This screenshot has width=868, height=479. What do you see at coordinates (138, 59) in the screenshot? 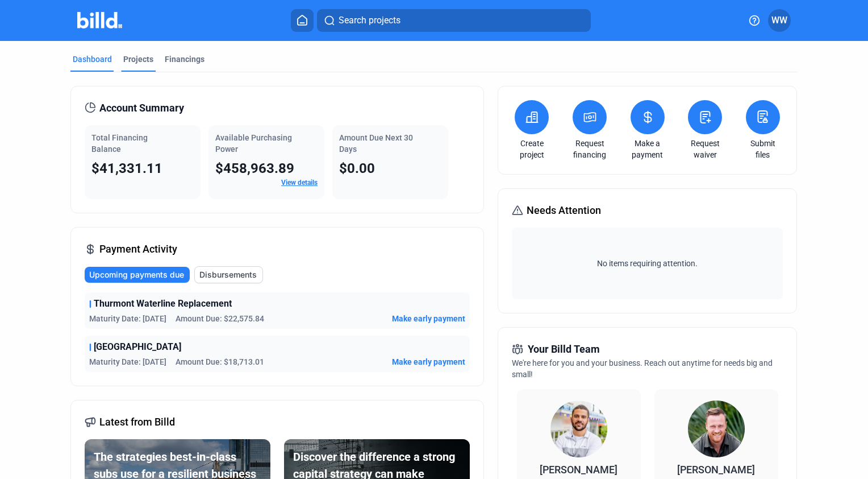
I see `div: Projects` at bounding box center [138, 59].